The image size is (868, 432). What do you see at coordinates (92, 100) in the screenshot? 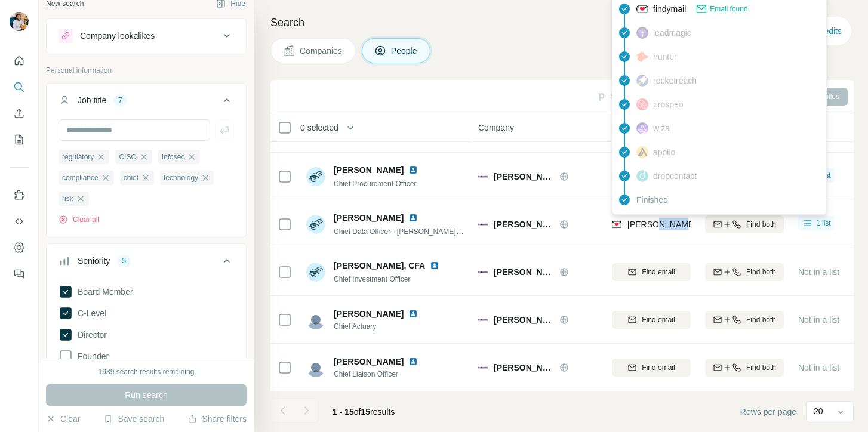
I see `div: Job title` at bounding box center [92, 100].